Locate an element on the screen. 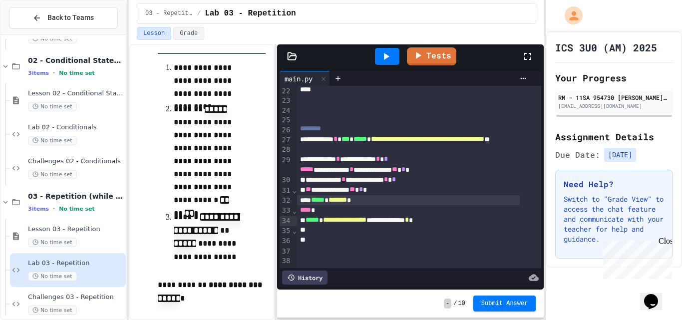  div: 36 is located at coordinates (286, 241).